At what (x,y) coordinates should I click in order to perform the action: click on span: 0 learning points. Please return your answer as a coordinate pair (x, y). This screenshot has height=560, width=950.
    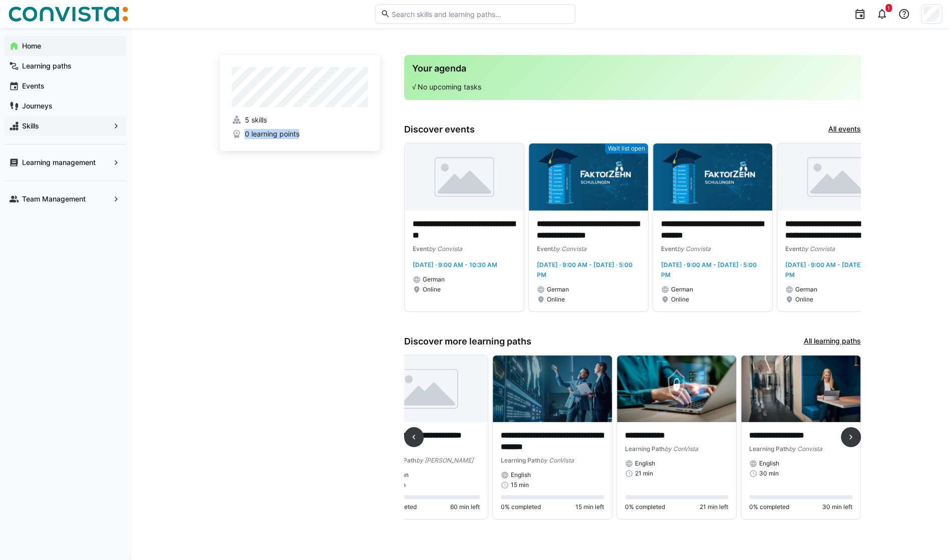
    Looking at the image, I should click on (271, 134).